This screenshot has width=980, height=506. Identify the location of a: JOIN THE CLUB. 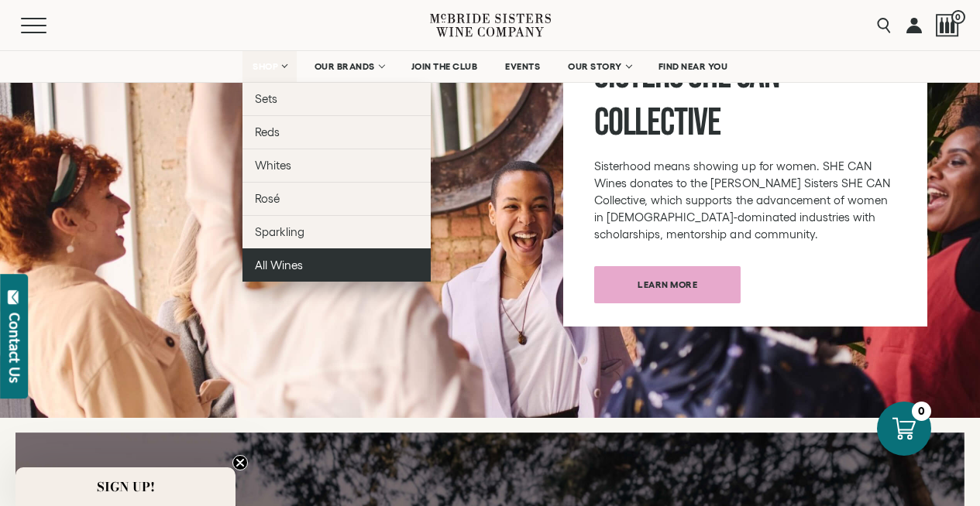
(445, 67).